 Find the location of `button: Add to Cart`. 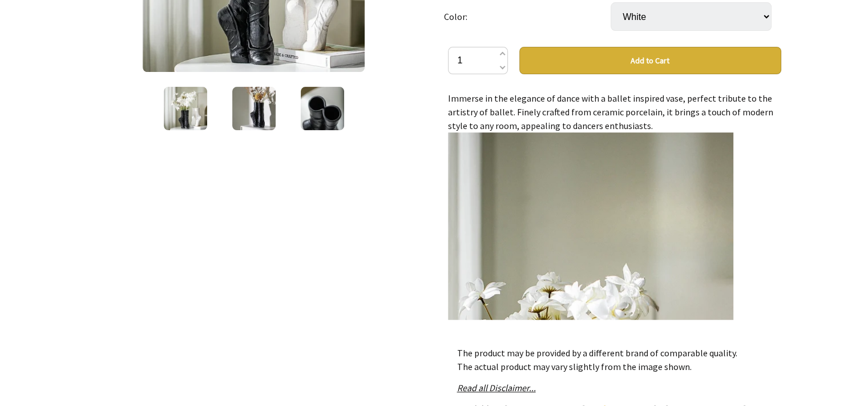

button: Add to Cart is located at coordinates (650, 61).